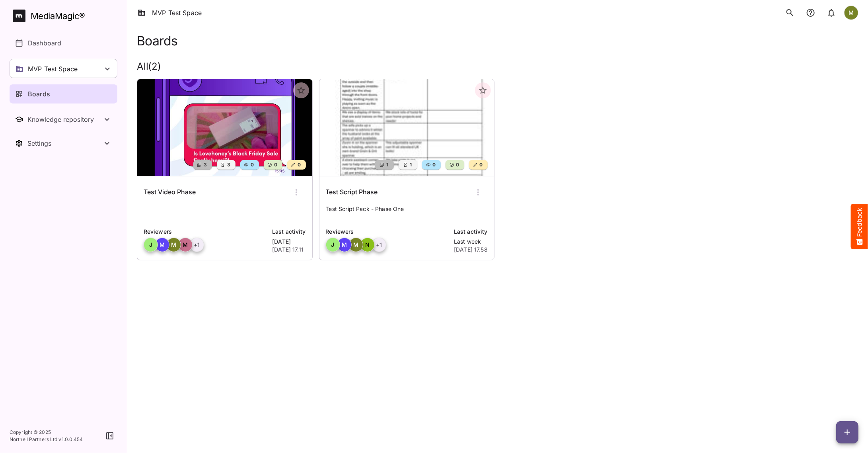 The width and height of the screenshot is (868, 453). Describe the element at coordinates (64, 143) in the screenshot. I see `button: Toggle Settings` at that location.